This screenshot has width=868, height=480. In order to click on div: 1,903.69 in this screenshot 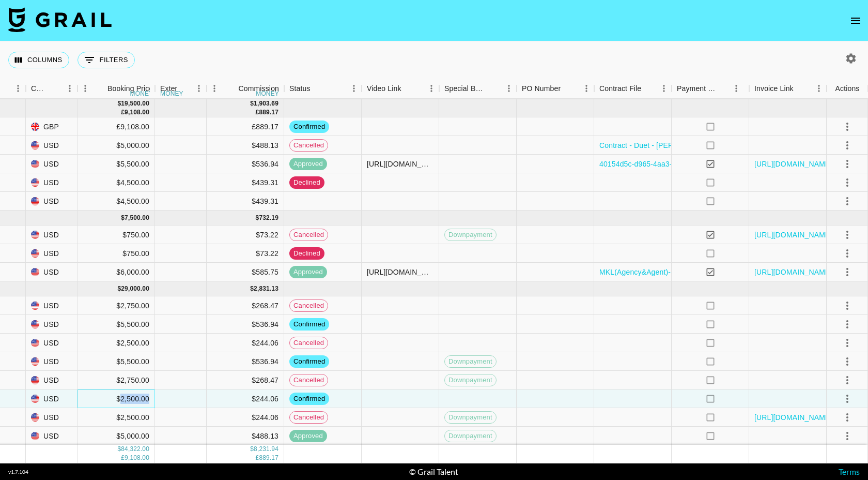, I will do `click(266, 103)`.